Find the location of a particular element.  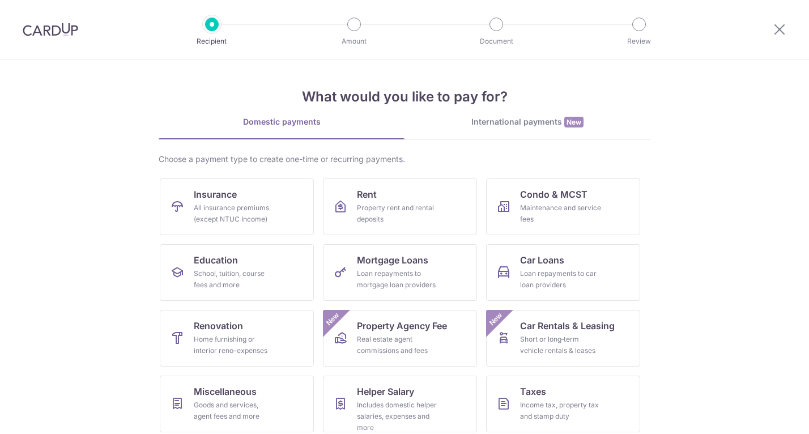

img: CardUp is located at coordinates (50, 29).